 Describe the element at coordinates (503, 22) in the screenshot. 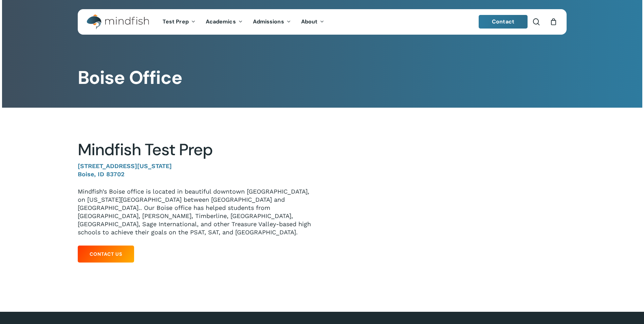

I see `a: Contact` at that location.